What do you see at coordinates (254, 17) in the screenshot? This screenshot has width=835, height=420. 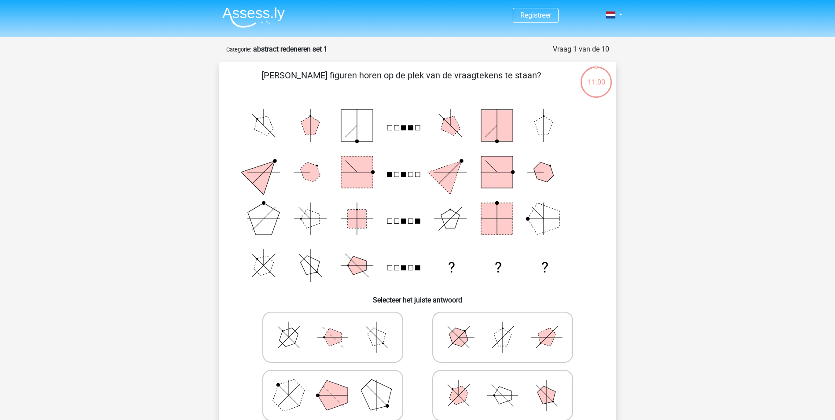 I see `img: Assessly` at bounding box center [254, 17].